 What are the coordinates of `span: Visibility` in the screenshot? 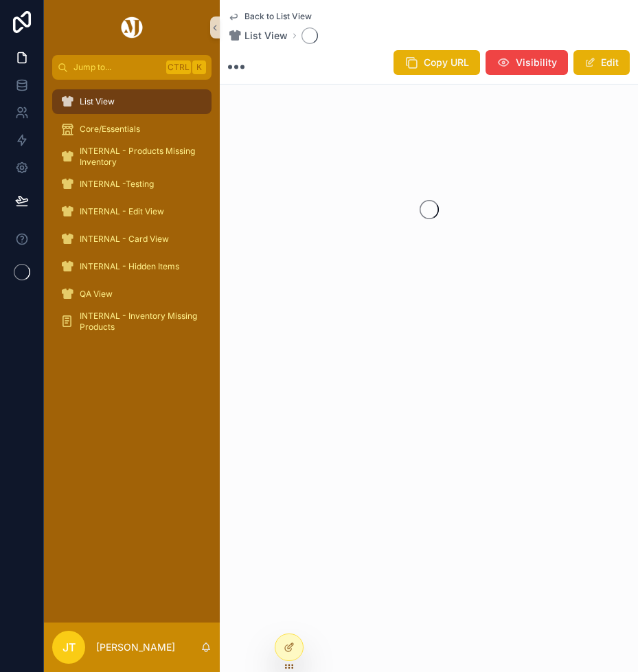 It's located at (536, 63).